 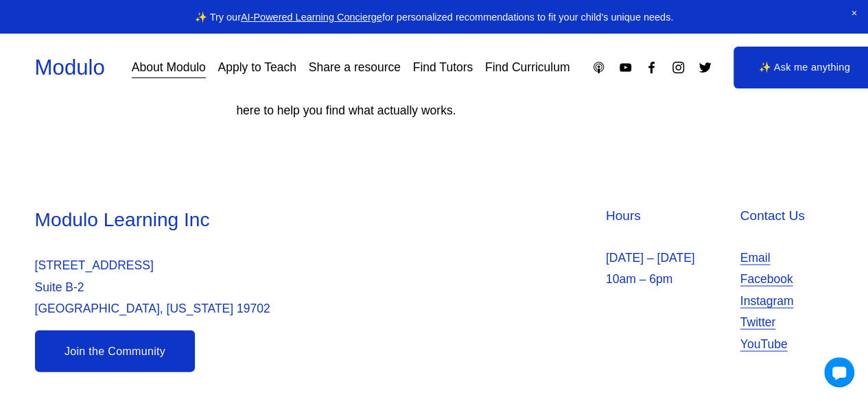 What do you see at coordinates (443, 67) in the screenshot?
I see `a: Find Tutors` at bounding box center [443, 67].